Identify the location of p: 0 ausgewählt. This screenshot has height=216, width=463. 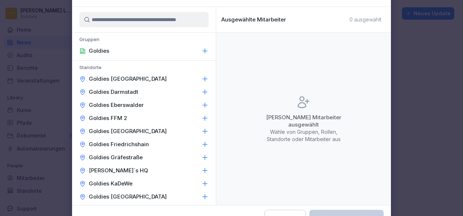
(366, 20).